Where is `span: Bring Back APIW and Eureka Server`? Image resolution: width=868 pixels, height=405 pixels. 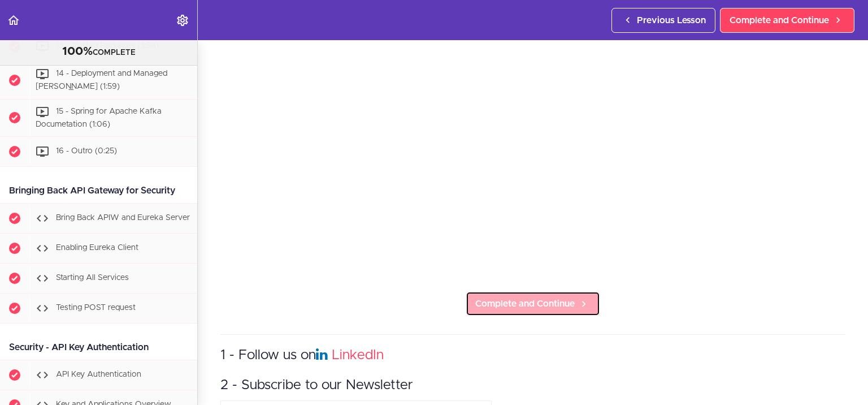 span: Bring Back APIW and Eureka Server is located at coordinates (123, 218).